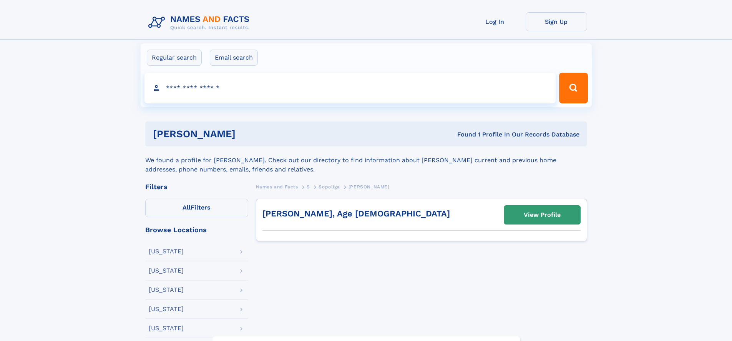  I want to click on input: search input, so click(350, 88).